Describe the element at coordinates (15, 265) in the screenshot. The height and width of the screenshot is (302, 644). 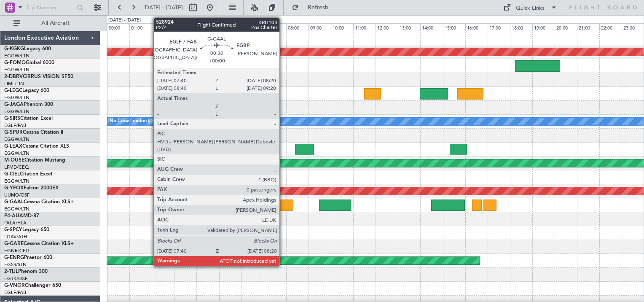
I see `a: EGSS/STN` at that location.